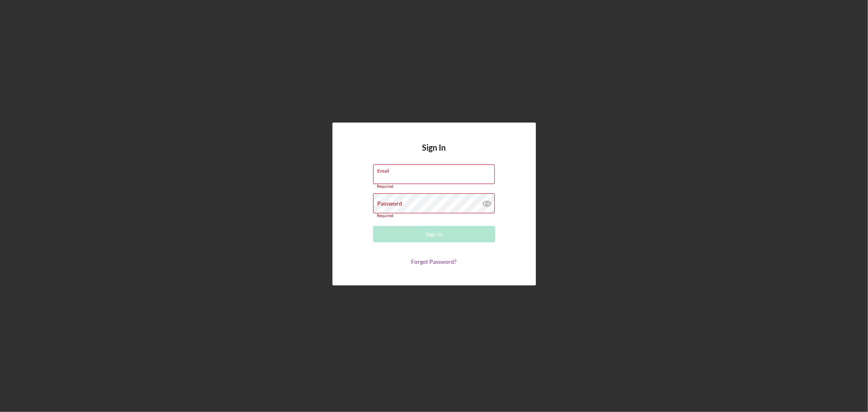  What do you see at coordinates (436, 169) in the screenshot?
I see `label: Email` at bounding box center [436, 169].